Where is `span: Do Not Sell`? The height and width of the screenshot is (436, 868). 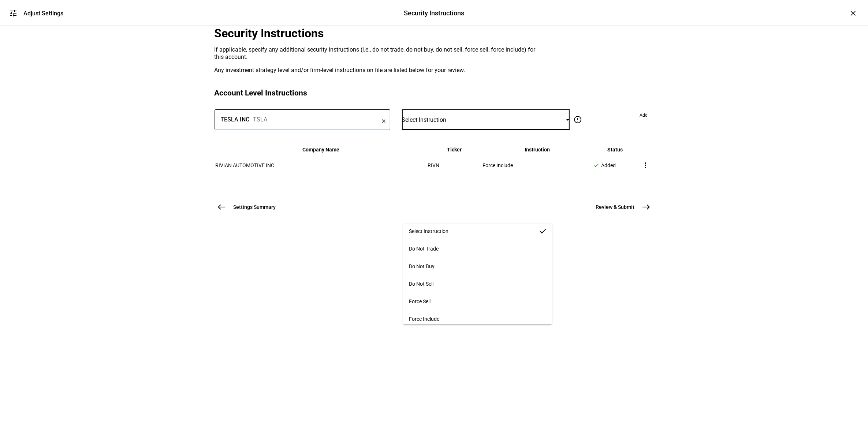 span: Do Not Sell is located at coordinates (421, 284).